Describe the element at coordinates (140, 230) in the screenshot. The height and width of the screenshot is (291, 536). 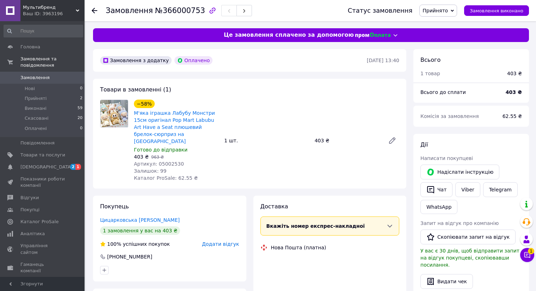
I see `div: 1 замовлення у вас на 403 ₴` at that location.